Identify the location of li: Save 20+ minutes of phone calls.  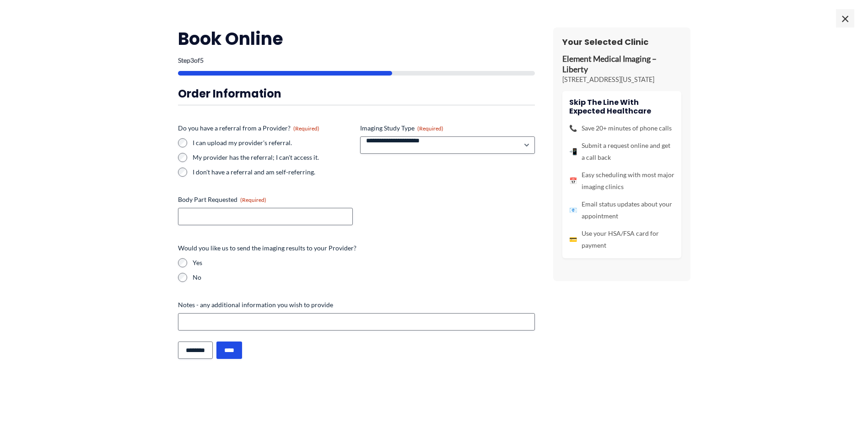
(622, 128).